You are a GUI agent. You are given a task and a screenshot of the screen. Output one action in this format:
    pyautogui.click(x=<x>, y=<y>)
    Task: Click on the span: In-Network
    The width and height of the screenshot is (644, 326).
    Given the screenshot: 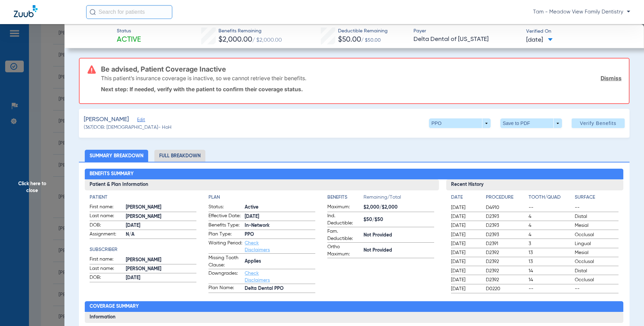 What is the action you would take?
    pyautogui.click(x=280, y=226)
    